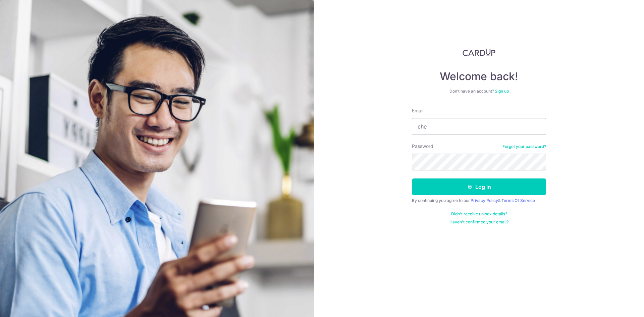  What do you see at coordinates (422, 146) in the screenshot?
I see `label: Password` at bounding box center [422, 146].